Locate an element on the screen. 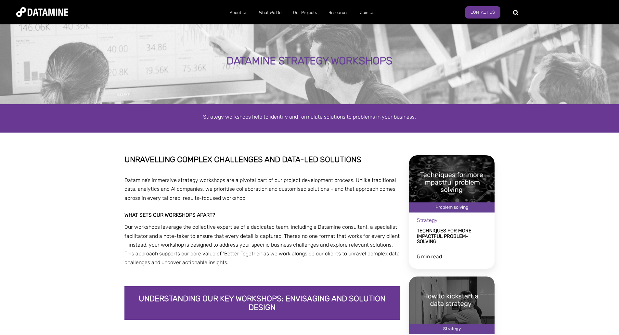 This screenshot has height=335, width=619. a: About Us is located at coordinates (239, 13).